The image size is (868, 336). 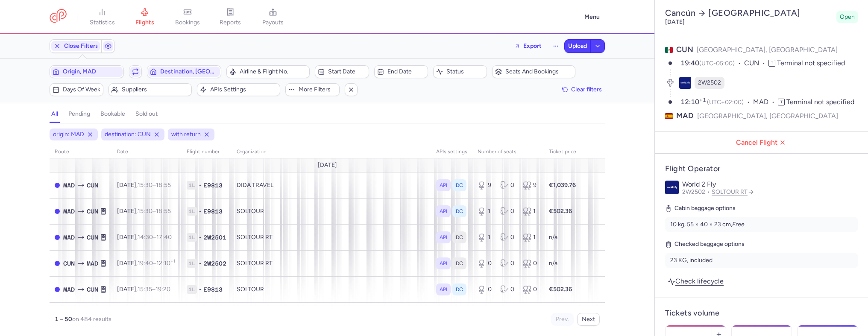 What do you see at coordinates (762, 224) in the screenshot?
I see `div: 10 kg, 55 × 40 × 23 cm,` at bounding box center [762, 224].